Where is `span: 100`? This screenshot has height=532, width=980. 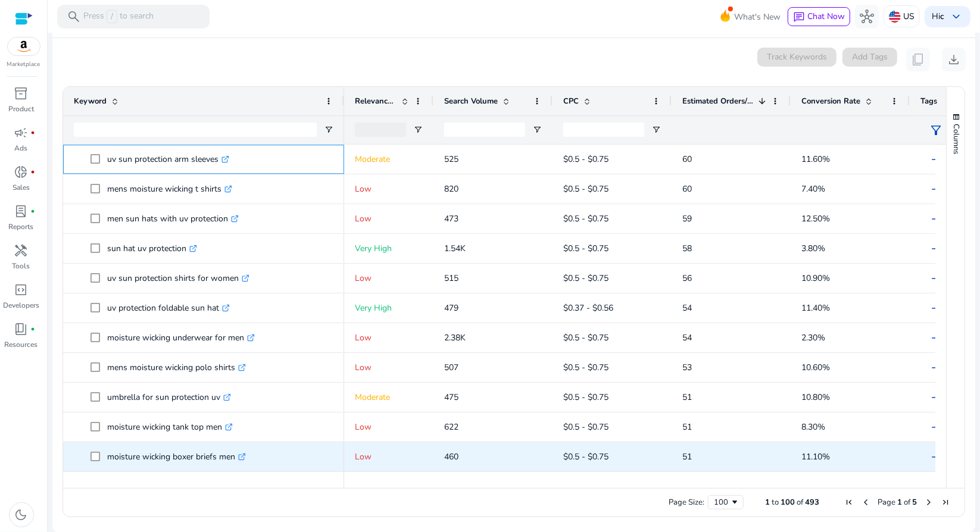 span: 100 is located at coordinates (787, 502).